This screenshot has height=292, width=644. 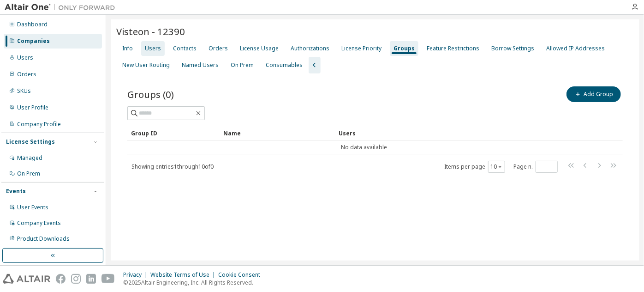 What do you see at coordinates (32, 25) in the screenshot?
I see `div: Dashboard` at bounding box center [32, 25].